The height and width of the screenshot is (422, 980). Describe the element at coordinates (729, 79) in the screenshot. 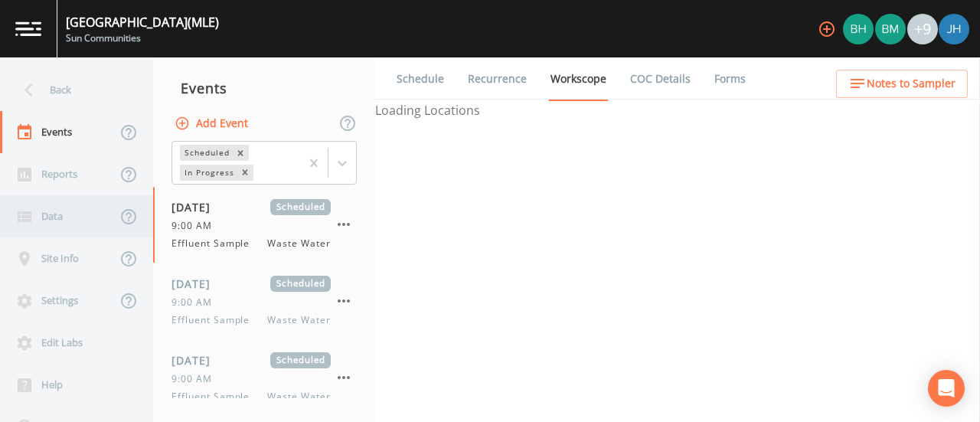

I see `a: Forms` at that location.